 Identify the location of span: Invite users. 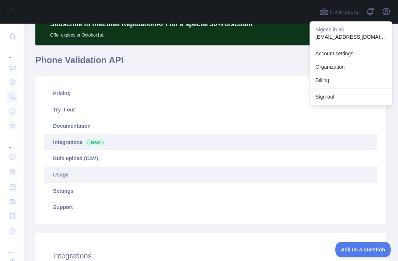
(344, 12).